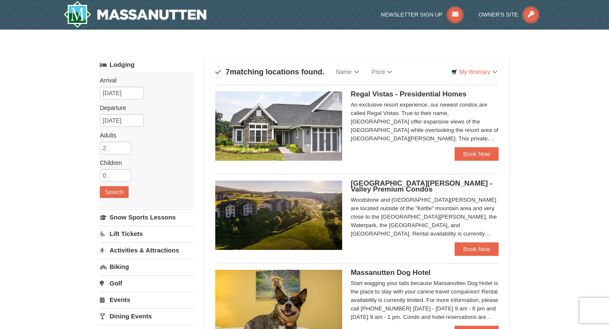 Image resolution: width=609 pixels, height=329 pixels. What do you see at coordinates (147, 217) in the screenshot?
I see `a: Snow Sports Lessons` at bounding box center [147, 217].